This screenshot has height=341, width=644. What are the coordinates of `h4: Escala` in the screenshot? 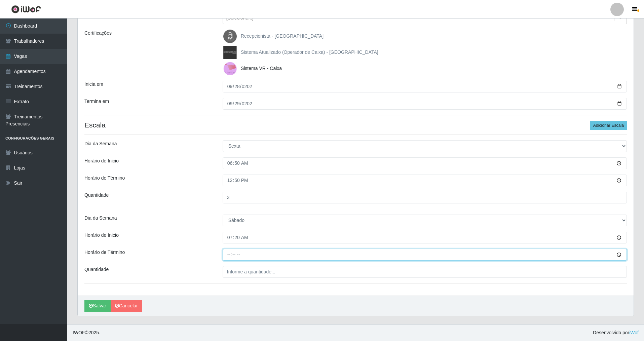 It's located at (355, 125).